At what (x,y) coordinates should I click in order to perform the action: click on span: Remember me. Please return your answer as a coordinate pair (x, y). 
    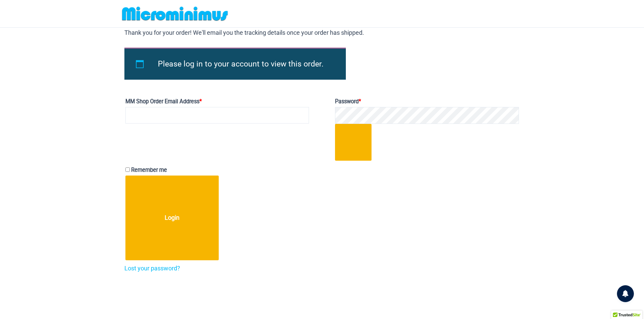
    Looking at the image, I should click on (149, 170).